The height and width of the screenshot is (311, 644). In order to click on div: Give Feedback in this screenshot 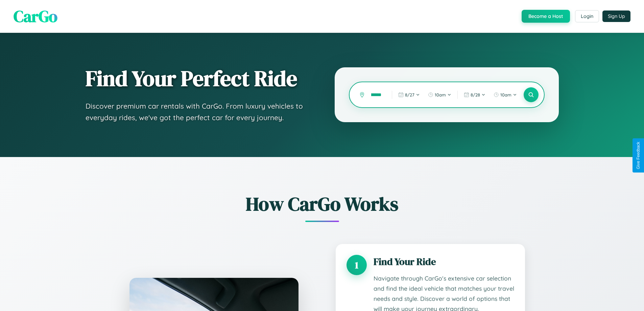, I will do `click(638, 155)`.